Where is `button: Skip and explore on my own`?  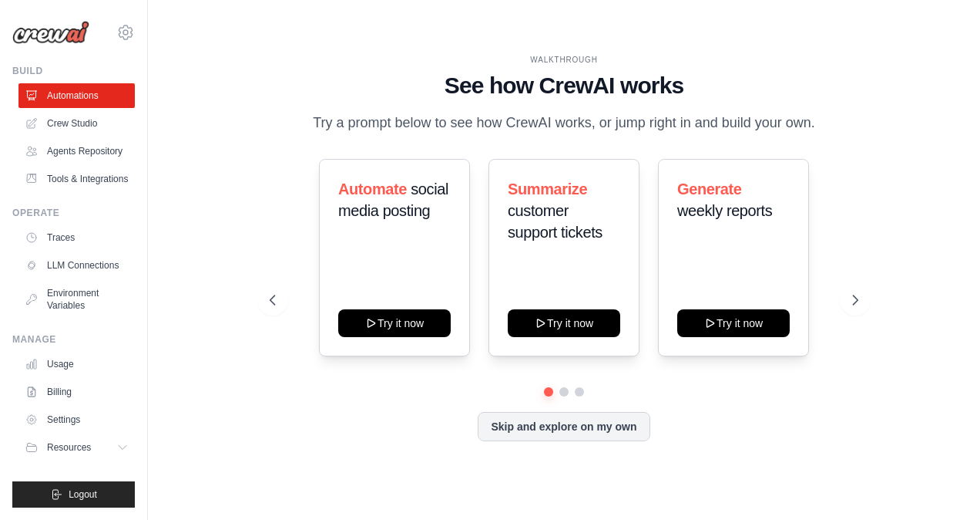 button: Skip and explore on my own is located at coordinates (563, 426).